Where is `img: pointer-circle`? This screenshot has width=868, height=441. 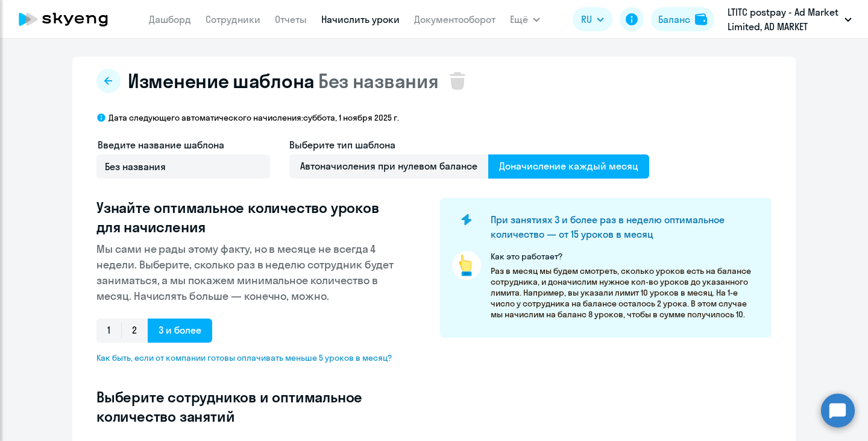 img: pointer-circle is located at coordinates (466, 265).